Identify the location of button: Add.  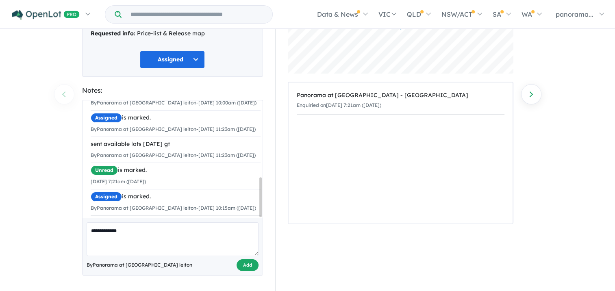
(247, 265).